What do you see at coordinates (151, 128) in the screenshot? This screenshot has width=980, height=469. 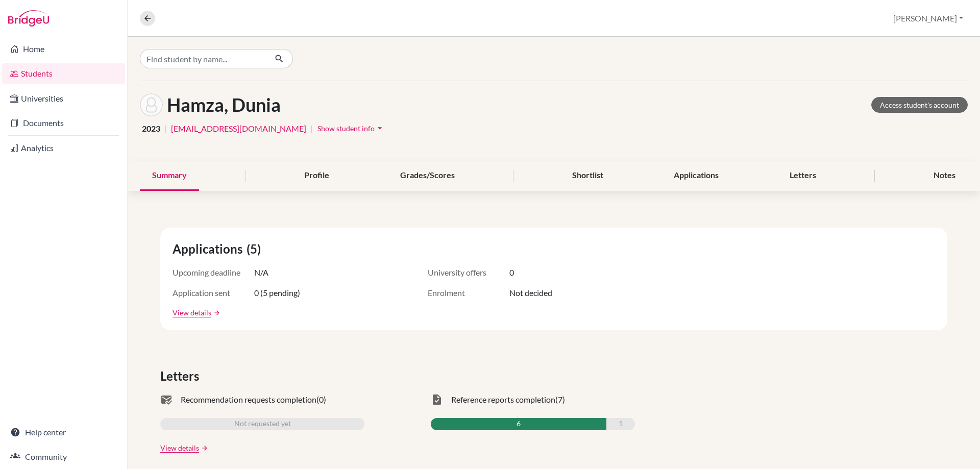 I see `span: 2023` at bounding box center [151, 128].